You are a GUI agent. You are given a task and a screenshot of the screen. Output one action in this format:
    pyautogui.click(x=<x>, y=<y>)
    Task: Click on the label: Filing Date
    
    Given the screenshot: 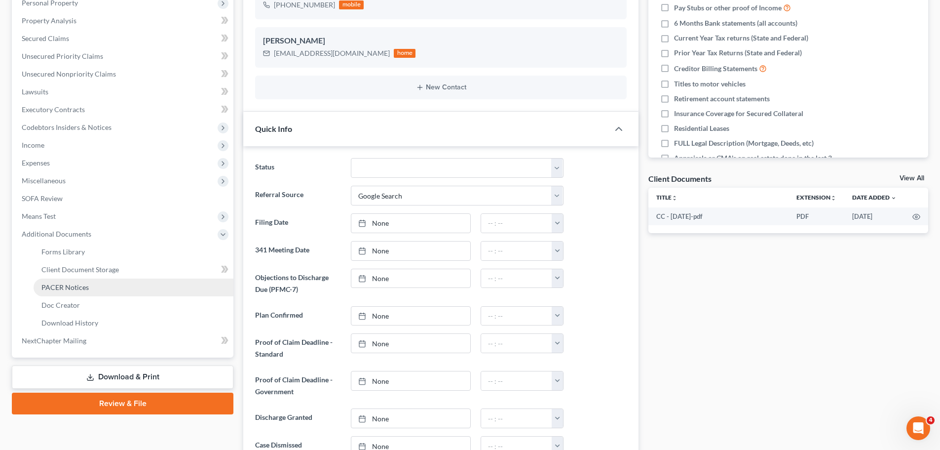 What is the action you would take?
    pyautogui.click(x=298, y=223)
    